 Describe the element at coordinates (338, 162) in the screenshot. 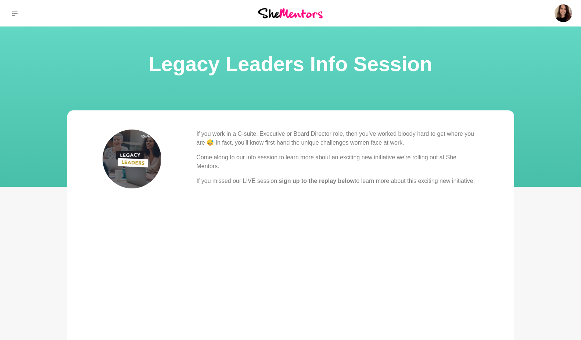

I see `p: Come along to our info session to learn more about an exciting new initiative we're rolling out a...` at that location.